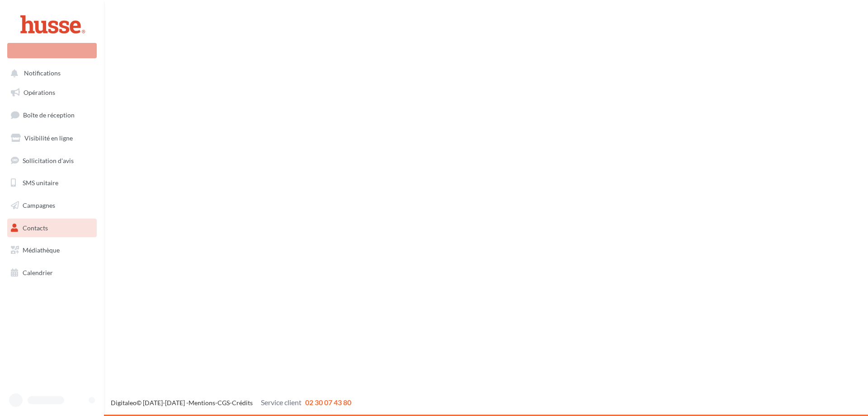 This screenshot has height=416, width=868. I want to click on a: SMS unitaire, so click(52, 183).